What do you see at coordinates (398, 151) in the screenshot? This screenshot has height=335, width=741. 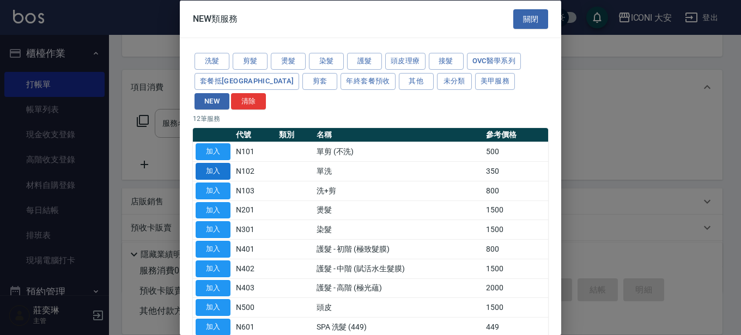 I see `td: 單剪 (不洗)` at bounding box center [398, 151].